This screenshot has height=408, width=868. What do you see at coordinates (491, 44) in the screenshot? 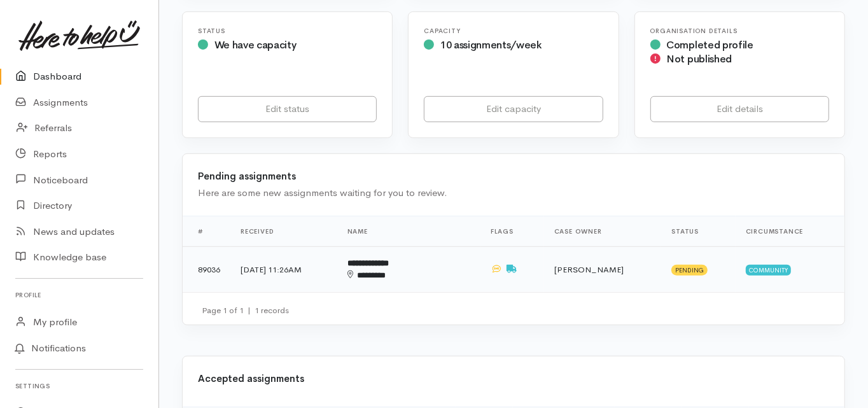
I see `span: 10 assignments/week` at bounding box center [491, 44].